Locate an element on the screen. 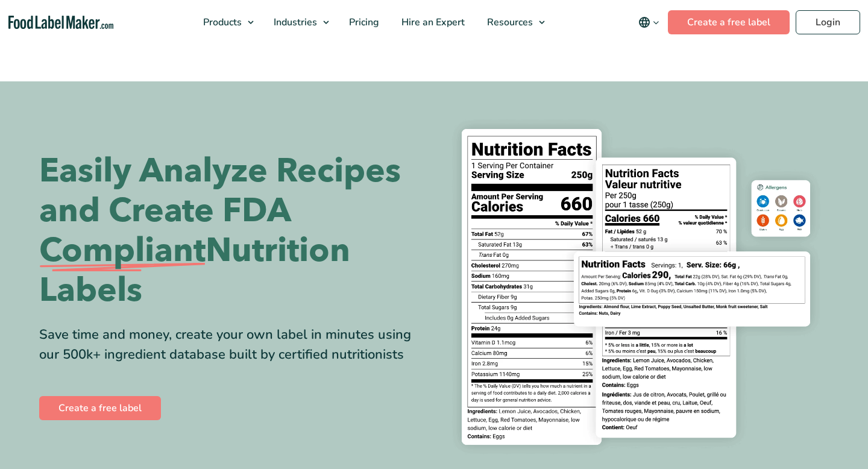  span: Industries is located at coordinates (294, 23).